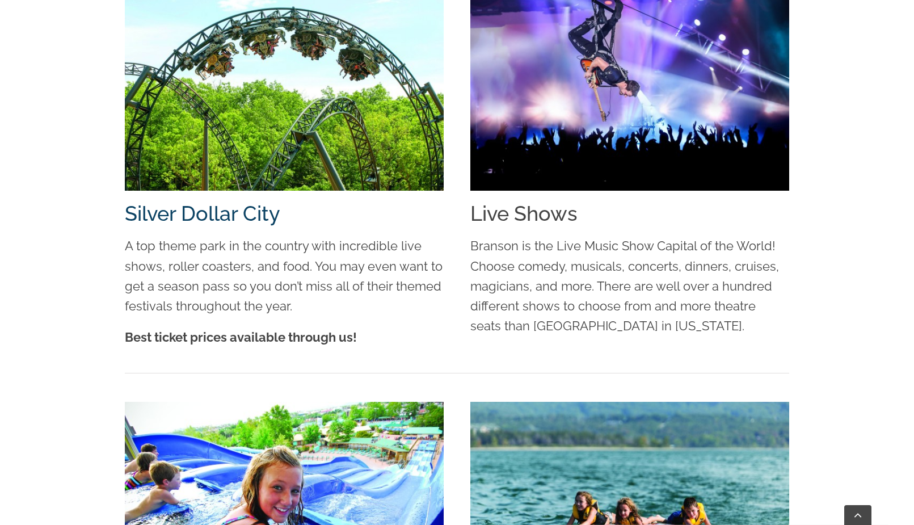  I want to click on a: Silver Dollar City, so click(202, 213).